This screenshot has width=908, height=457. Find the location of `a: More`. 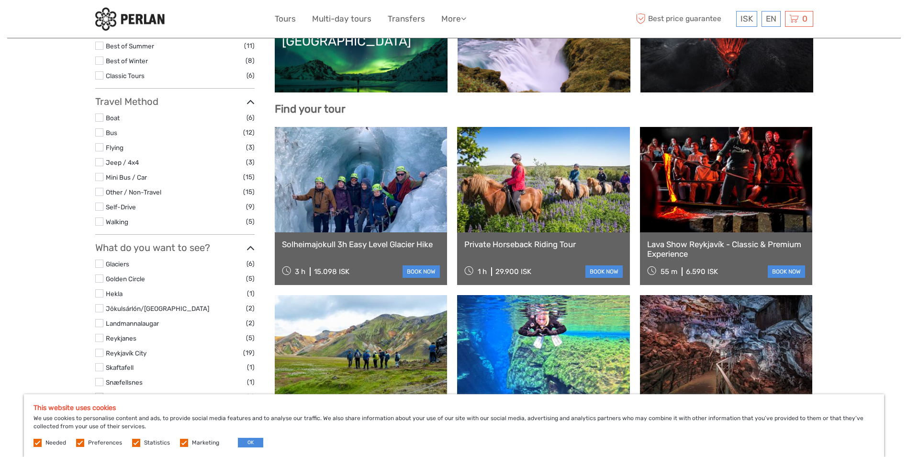

a: More is located at coordinates (454, 19).